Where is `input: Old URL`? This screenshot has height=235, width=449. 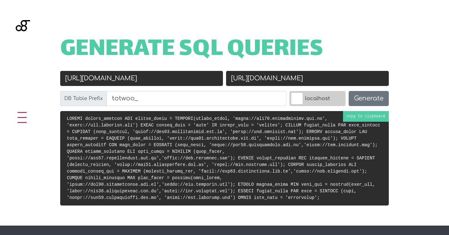
input: Old URL is located at coordinates (142, 78).